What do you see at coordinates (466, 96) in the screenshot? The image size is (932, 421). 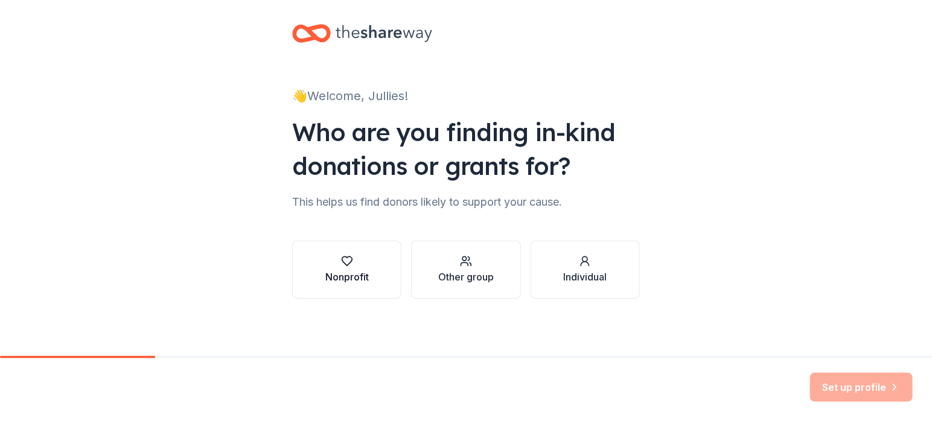 I see `div: 👋 Welcome, Jullies!` at bounding box center [466, 96].